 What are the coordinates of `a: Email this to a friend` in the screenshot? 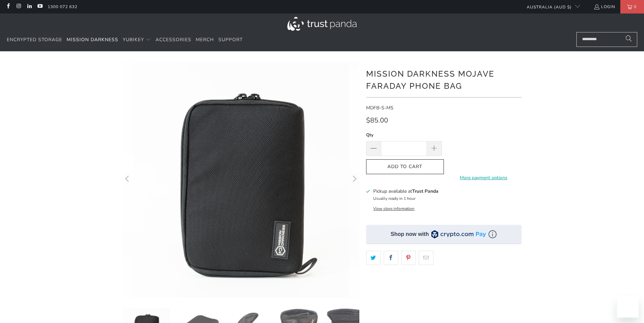 It's located at (426, 258).